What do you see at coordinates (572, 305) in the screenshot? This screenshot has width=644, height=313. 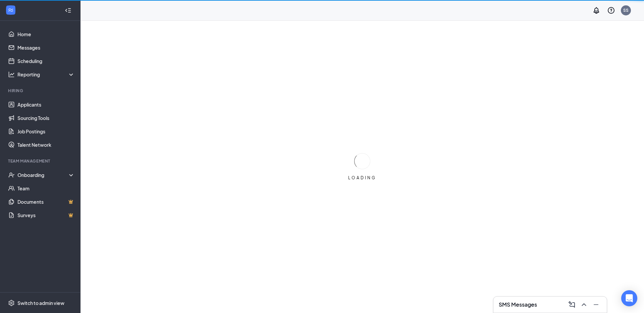 I see `button: ComposeMessage` at bounding box center [572, 305].